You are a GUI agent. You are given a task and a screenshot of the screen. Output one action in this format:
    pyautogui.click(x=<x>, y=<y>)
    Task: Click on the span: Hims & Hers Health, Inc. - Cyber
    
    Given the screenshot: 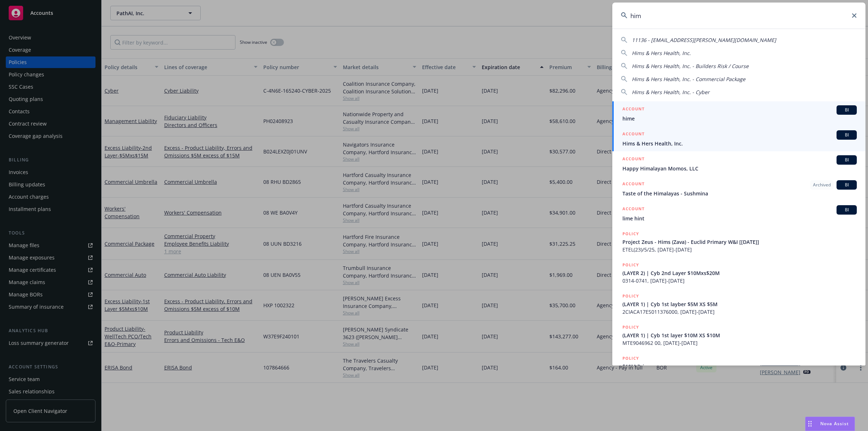 What is the action you would take?
    pyautogui.click(x=671, y=92)
    